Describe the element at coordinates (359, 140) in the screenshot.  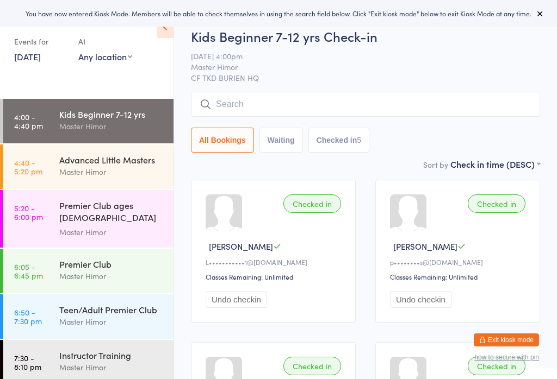
I see `div: 5` at that location.